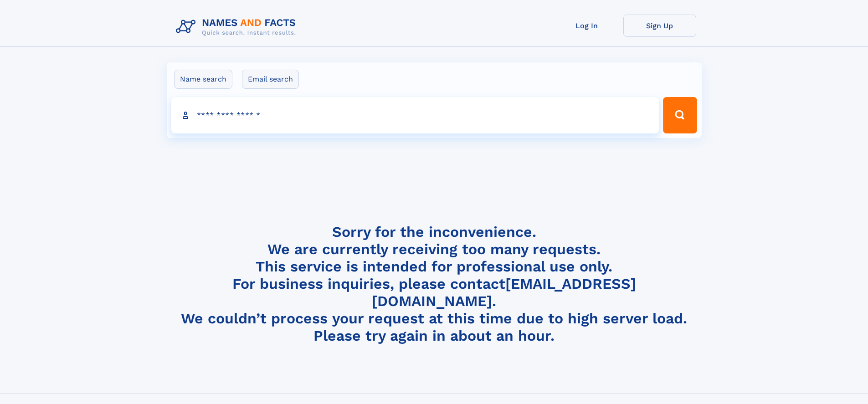 The image size is (868, 404). What do you see at coordinates (434, 284) in the screenshot?
I see `h4: Sorry for the inconvenience. We are currently receiving too many requests. This service is intend...` at bounding box center [434, 284].